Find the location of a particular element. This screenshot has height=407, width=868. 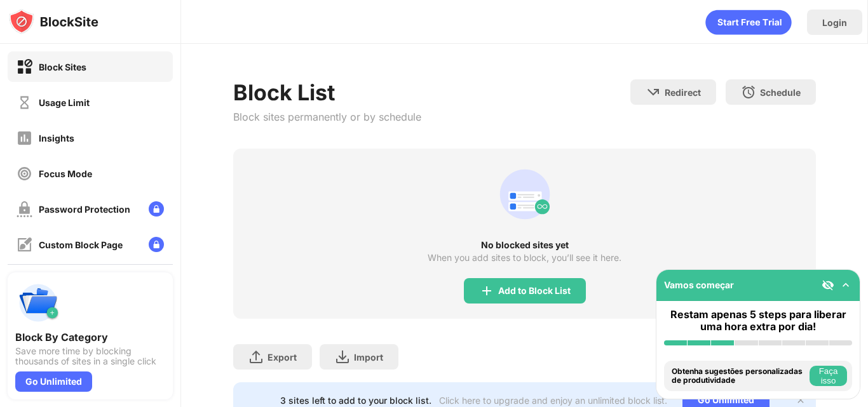

img: customize-block-page-off.svg is located at coordinates (24, 244).